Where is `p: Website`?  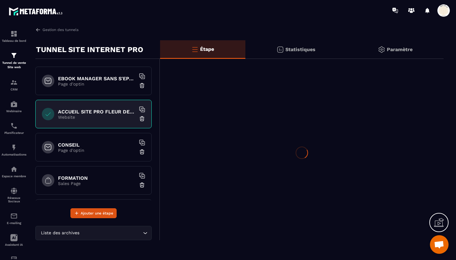
p: Website is located at coordinates (97, 117).